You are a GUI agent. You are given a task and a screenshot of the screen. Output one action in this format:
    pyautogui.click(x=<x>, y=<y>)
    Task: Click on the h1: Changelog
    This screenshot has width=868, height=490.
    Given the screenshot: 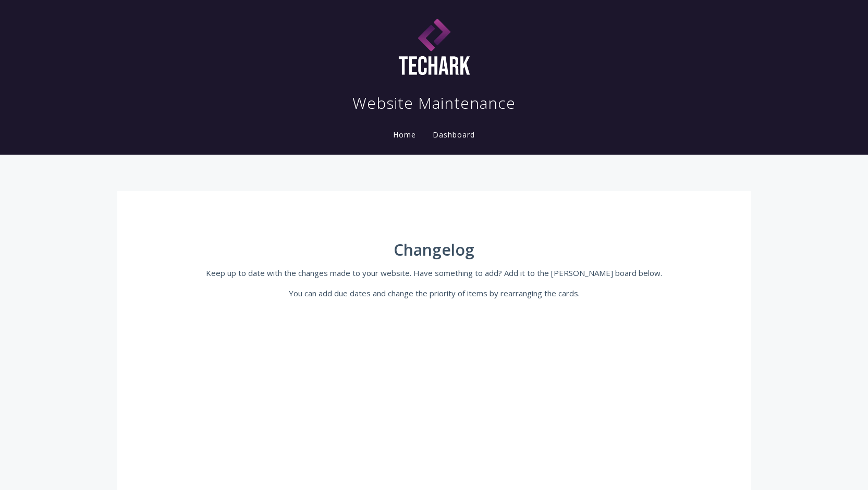 What is the action you would take?
    pyautogui.click(x=434, y=250)
    